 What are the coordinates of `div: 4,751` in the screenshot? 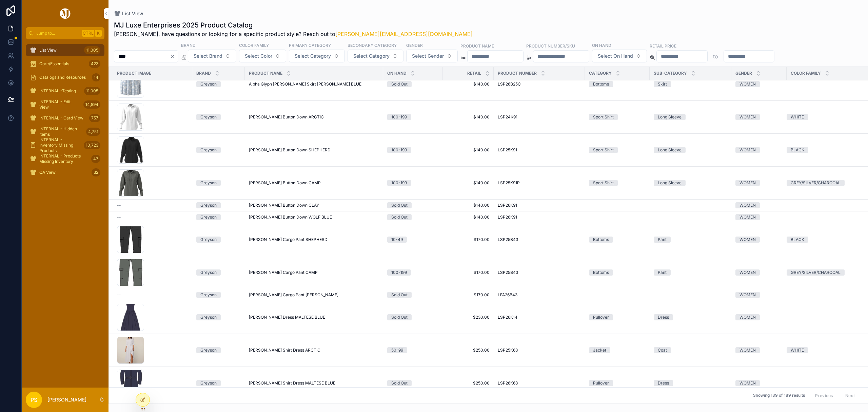 It's located at (93, 132).